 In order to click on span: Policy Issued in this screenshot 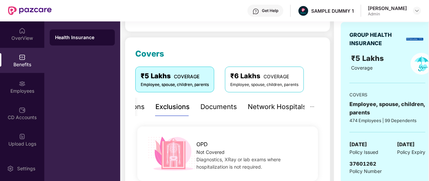, I will do `click(364, 153)`.